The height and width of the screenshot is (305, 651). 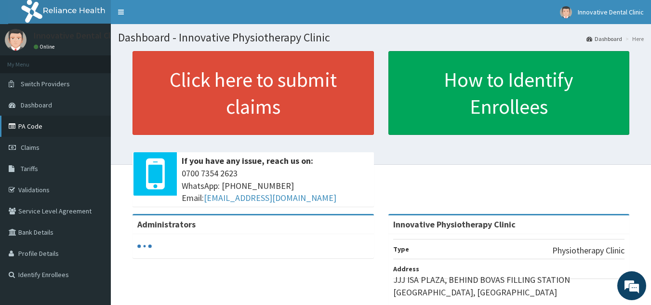 What do you see at coordinates (145, 246) in the screenshot?
I see `svg: audio-loading` at bounding box center [145, 246].